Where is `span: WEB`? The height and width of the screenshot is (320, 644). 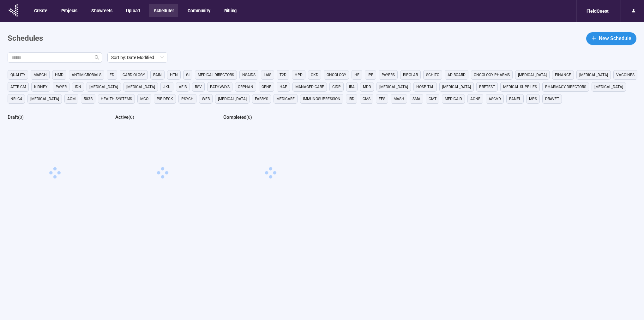
span: WEB is located at coordinates (206, 99).